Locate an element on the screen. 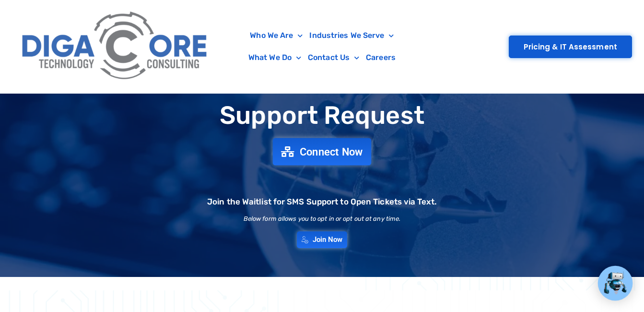 This screenshot has height=312, width=644. a: Industries We Serve is located at coordinates (351, 35).